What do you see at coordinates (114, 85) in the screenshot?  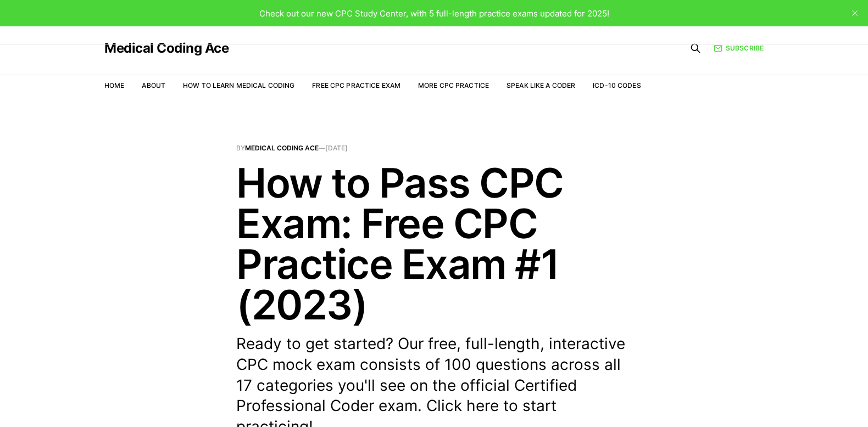 I see `a: Home` at bounding box center [114, 85].